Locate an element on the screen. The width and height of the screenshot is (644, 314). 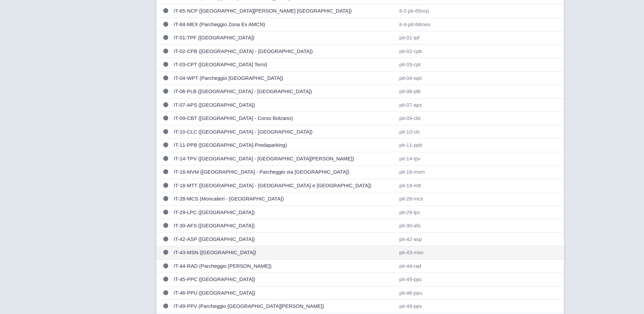
td: pit-18-mtt is located at coordinates (419, 185).